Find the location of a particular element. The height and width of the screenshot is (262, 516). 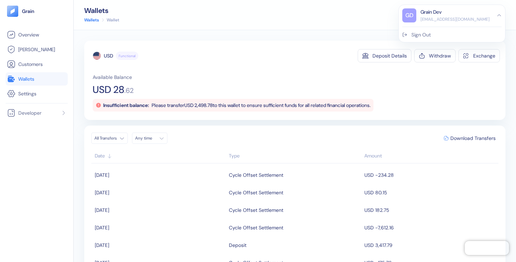

button: Exchange is located at coordinates (479, 56).